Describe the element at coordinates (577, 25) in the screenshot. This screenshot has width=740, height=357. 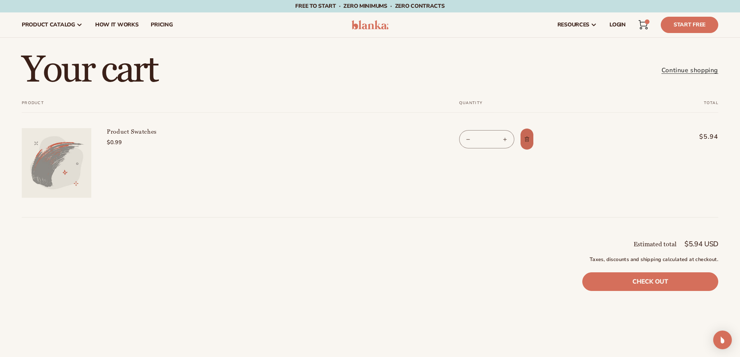
I see `a: resources` at that location.